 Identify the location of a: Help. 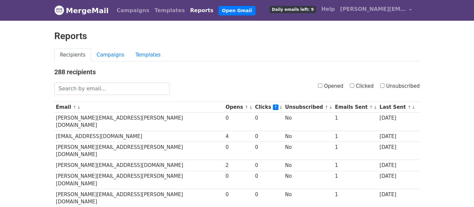
(328, 9).